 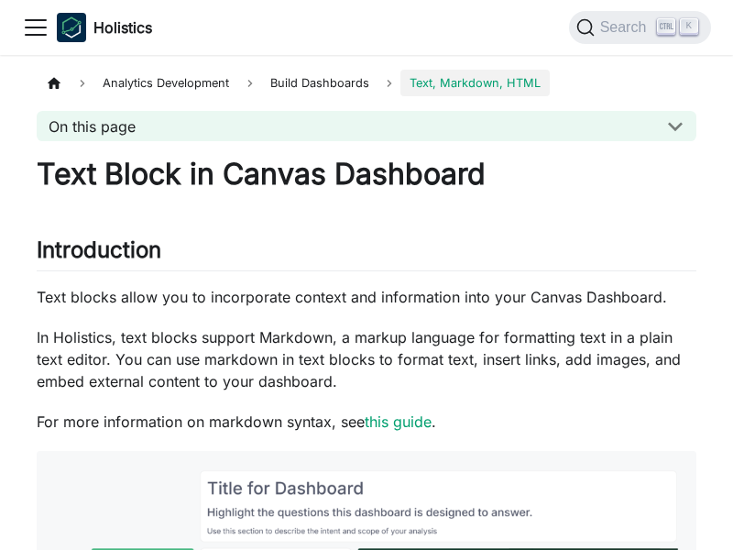 I want to click on span: Build Dashboards, so click(x=320, y=82).